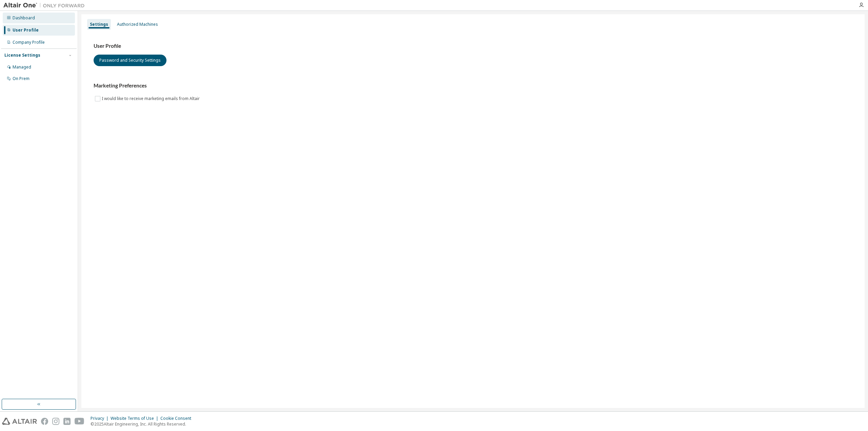 Image resolution: width=868 pixels, height=431 pixels. What do you see at coordinates (79, 421) in the screenshot?
I see `img: youtube.svg` at bounding box center [79, 421].